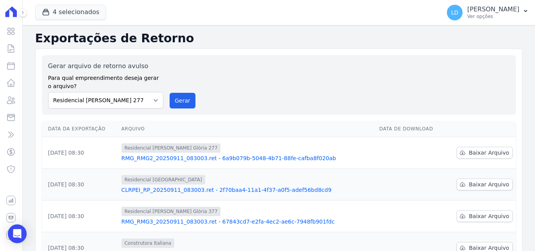  I want to click on label: Gerar arquivo de retorno avulso, so click(106, 66).